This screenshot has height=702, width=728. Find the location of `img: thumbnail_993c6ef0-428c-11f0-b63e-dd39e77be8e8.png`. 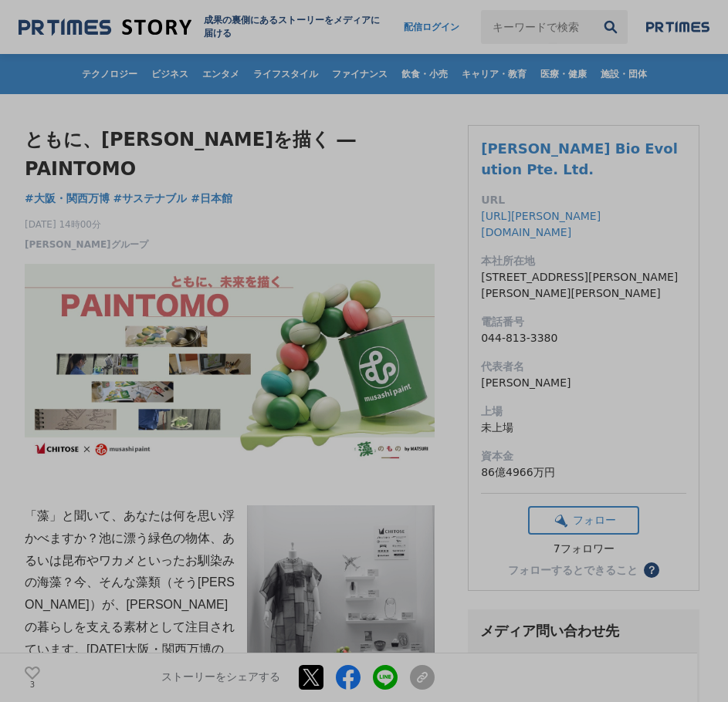

img: thumbnail_993c6ef0-428c-11f0-b63e-dd39e77be8e8.png is located at coordinates (229, 363).